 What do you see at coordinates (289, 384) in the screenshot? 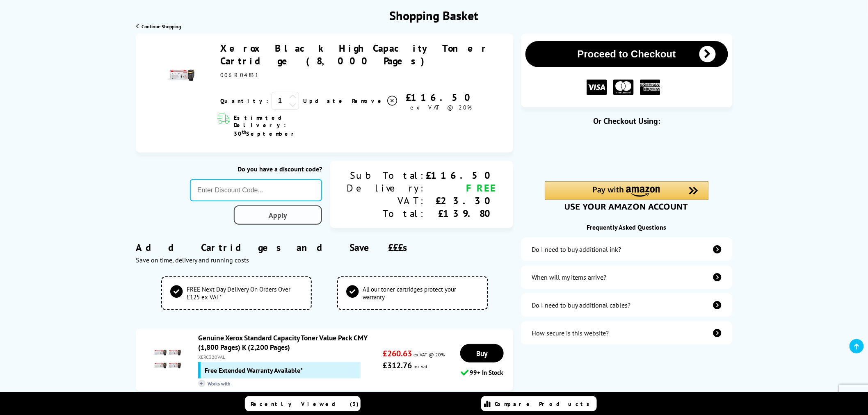
I see `span: Works with` at bounding box center [289, 384].